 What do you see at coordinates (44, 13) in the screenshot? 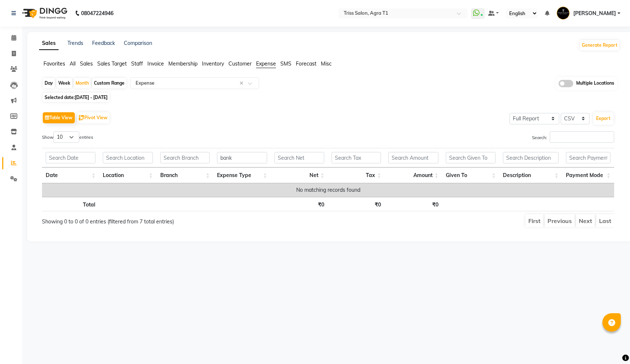
I see `img: logo` at bounding box center [44, 13].